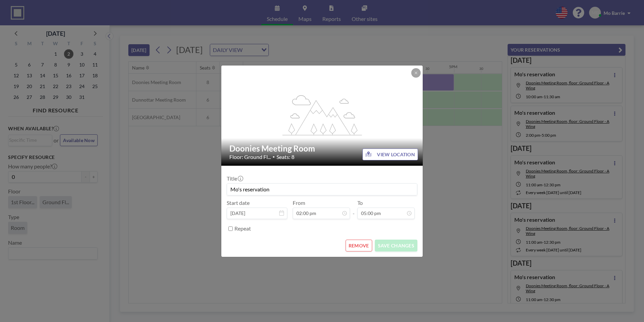 The image size is (644, 322). Describe the element at coordinates (360, 203) in the screenshot. I see `label: To` at that location.